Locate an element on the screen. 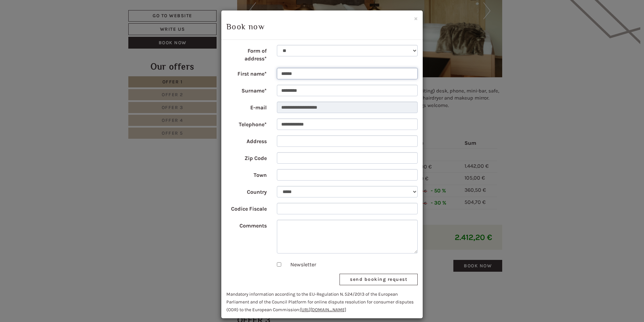 Image resolution: width=644 pixels, height=322 pixels. label: Address is located at coordinates (247, 140).